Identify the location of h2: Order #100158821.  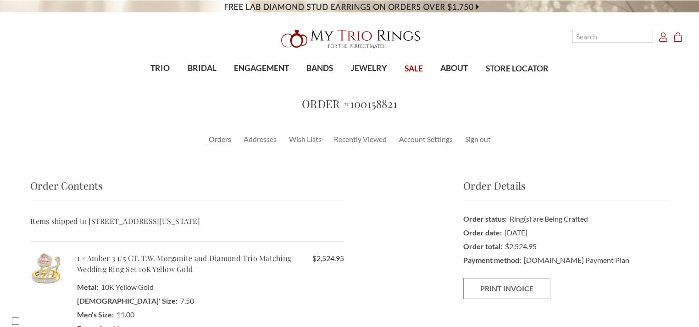
(350, 104).